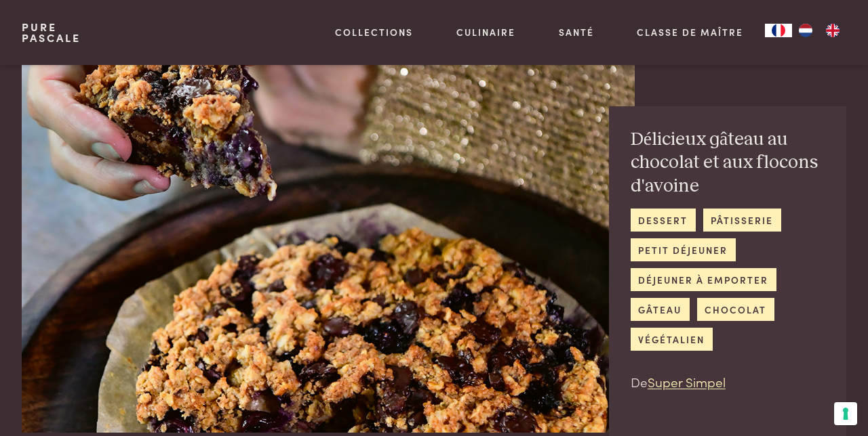 Image resolution: width=868 pixels, height=436 pixels. Describe the element at coordinates (741, 219) in the screenshot. I see `a: pâtisserie` at that location.